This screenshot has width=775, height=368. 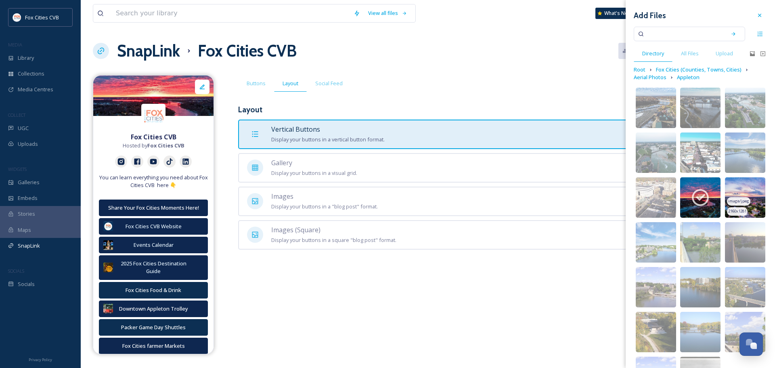 What do you see at coordinates (656, 242) in the screenshot?
I see `img: e9aed353-13bc-4303-90ec-d51b36f2af48.jpg` at bounding box center [656, 242].